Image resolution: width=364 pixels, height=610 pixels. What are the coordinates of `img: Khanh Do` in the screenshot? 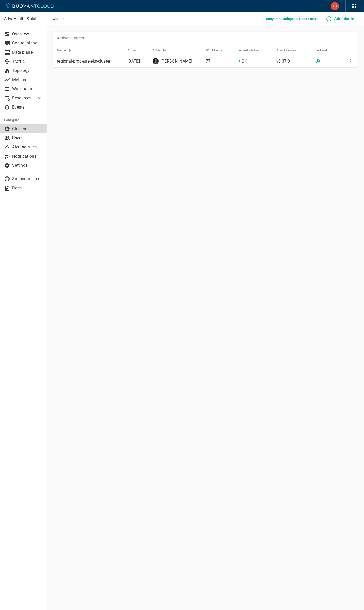 It's located at (334, 6).